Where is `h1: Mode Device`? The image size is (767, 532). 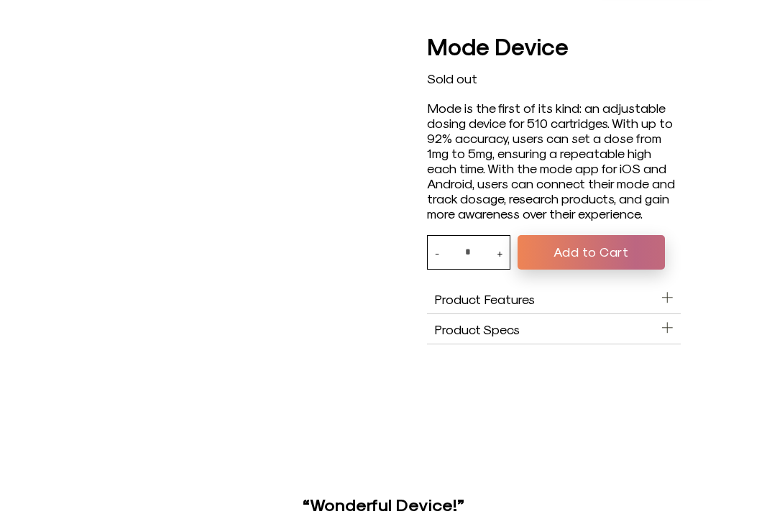 h1: Mode Device is located at coordinates (554, 46).